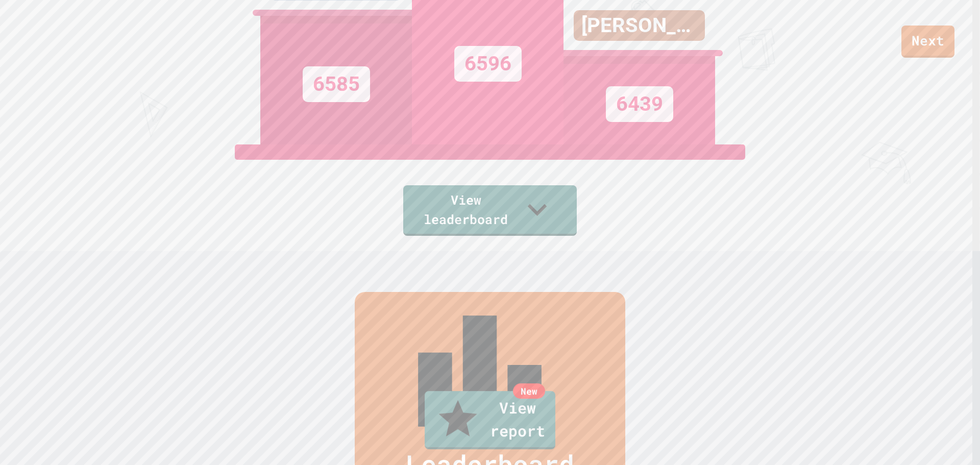 Image resolution: width=980 pixels, height=465 pixels. Describe the element at coordinates (490, 210) in the screenshot. I see `a: View leaderboard` at that location.